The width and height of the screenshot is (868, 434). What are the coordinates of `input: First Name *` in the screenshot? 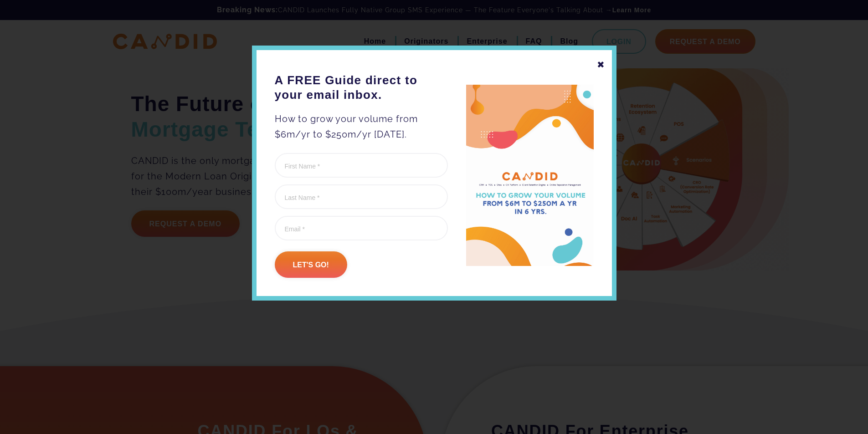 It's located at (361, 165).